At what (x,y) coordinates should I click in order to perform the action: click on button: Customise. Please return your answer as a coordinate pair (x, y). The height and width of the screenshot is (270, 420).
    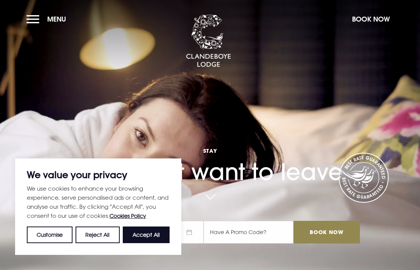
    Looking at the image, I should click on (49, 235).